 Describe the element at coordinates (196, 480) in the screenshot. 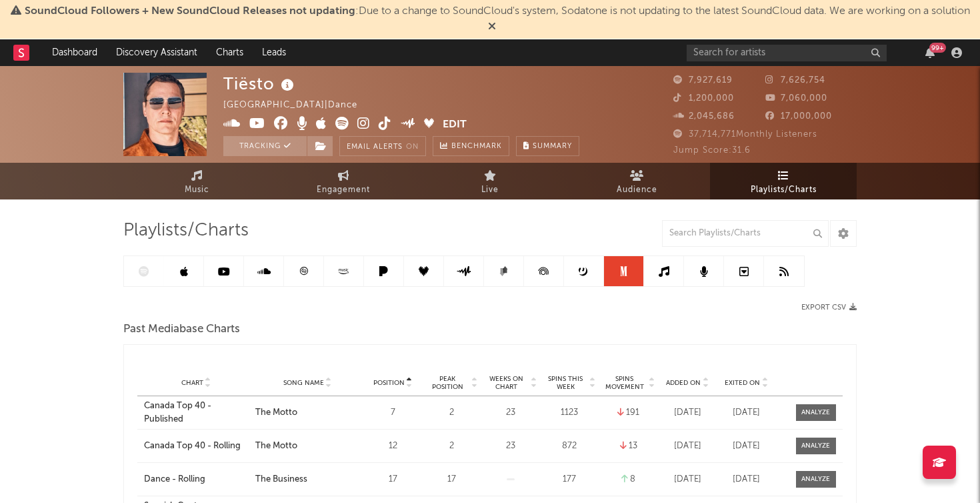

I see `a: Dance - Rolling` at that location.